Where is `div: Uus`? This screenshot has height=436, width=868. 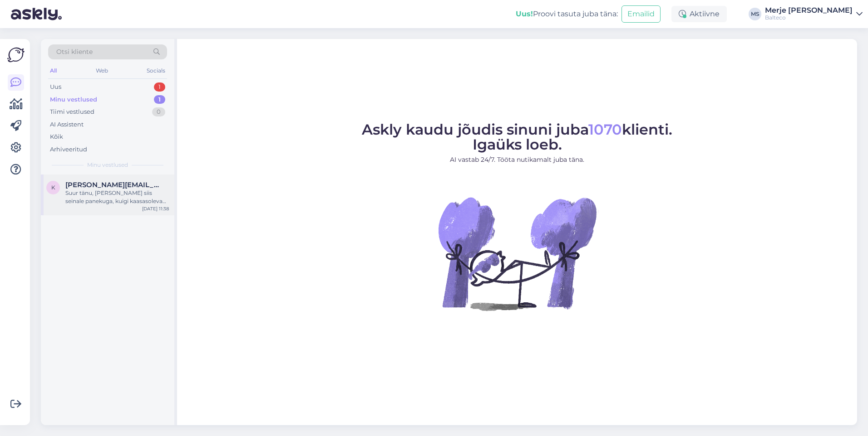 div: Uus is located at coordinates (56, 87).